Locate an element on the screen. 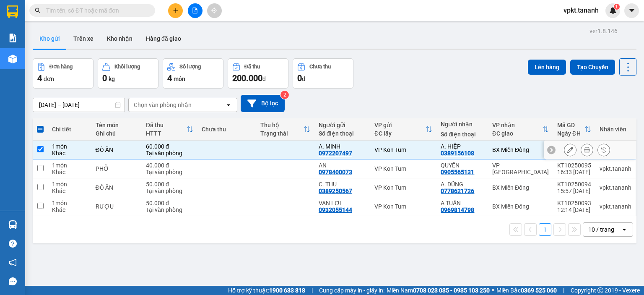 The width and height of the screenshot is (644, 295). div: Chi tiết is located at coordinates (70, 130).